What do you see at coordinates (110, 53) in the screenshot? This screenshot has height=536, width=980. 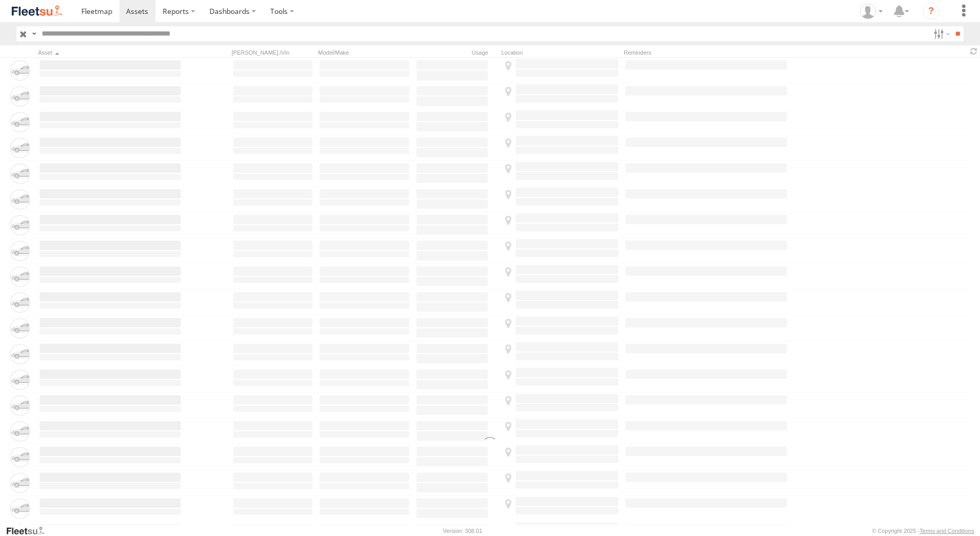 I see `div: Click to Sort` at bounding box center [110, 53].